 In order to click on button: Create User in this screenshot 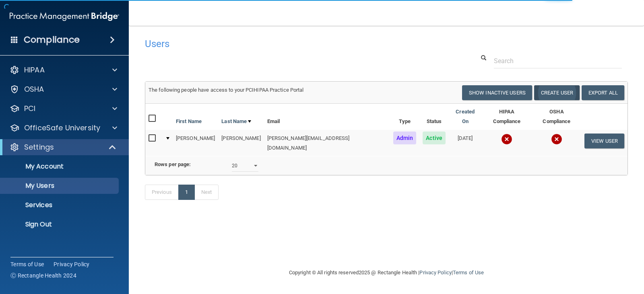, I will do `click(556, 93)`.